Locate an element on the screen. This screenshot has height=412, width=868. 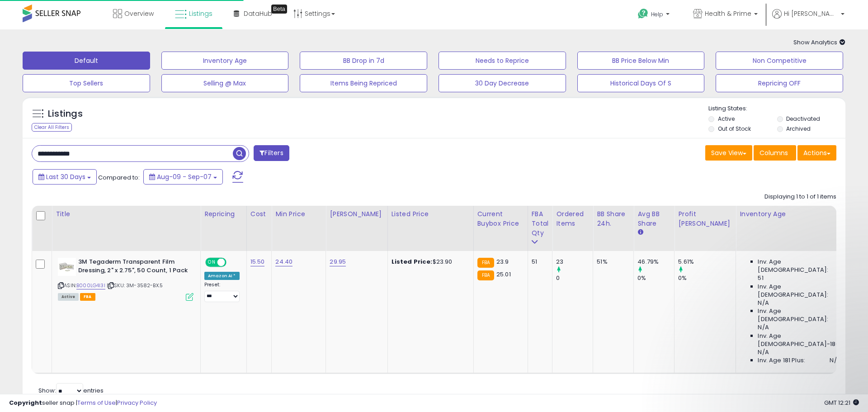
span: 25.01 is located at coordinates (504, 274).